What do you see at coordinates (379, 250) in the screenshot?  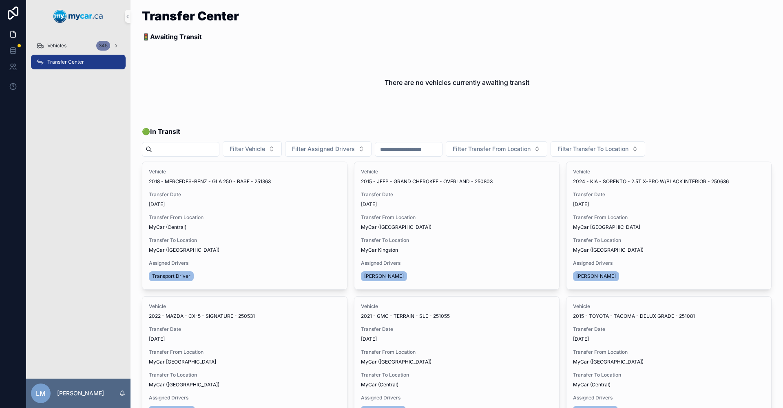 I see `span: MyCar Kingston` at bounding box center [379, 250].